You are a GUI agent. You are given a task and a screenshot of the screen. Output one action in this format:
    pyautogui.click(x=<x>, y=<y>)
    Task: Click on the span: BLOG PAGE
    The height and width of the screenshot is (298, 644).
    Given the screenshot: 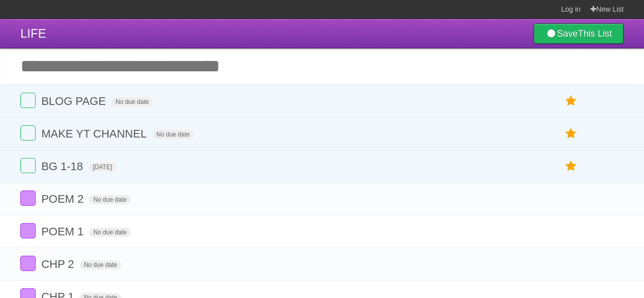 What is the action you would take?
    pyautogui.click(x=75, y=101)
    